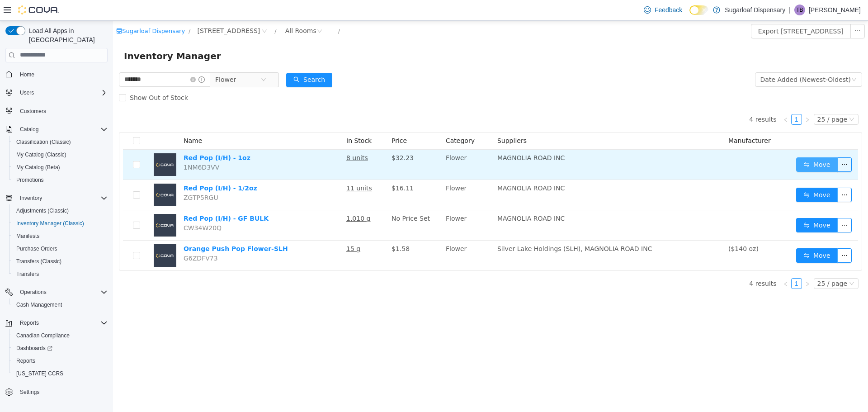 The image size is (868, 412). I want to click on i: icon: shop, so click(6, 10).